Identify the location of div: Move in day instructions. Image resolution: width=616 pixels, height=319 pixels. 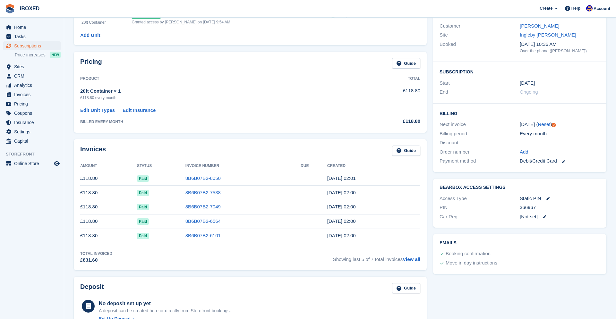
(472, 264).